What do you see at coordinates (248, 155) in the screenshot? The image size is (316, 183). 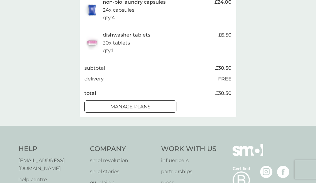 I see `img: smol` at bounding box center [248, 155].